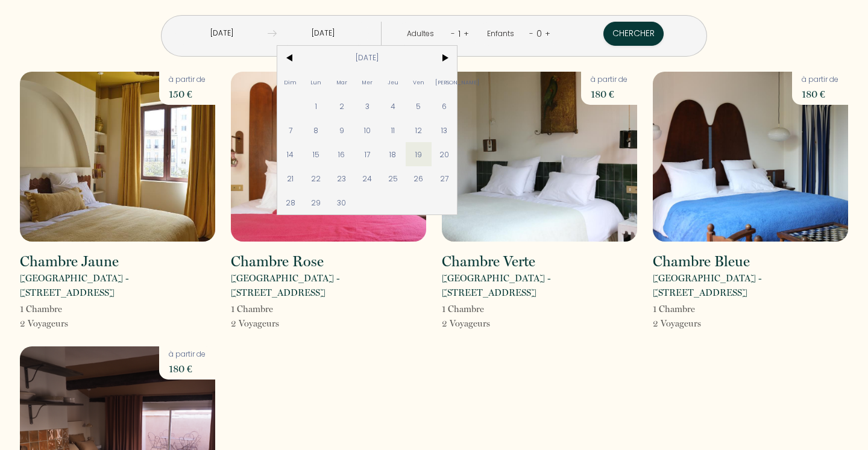  I want to click on span: 20, so click(444, 155).